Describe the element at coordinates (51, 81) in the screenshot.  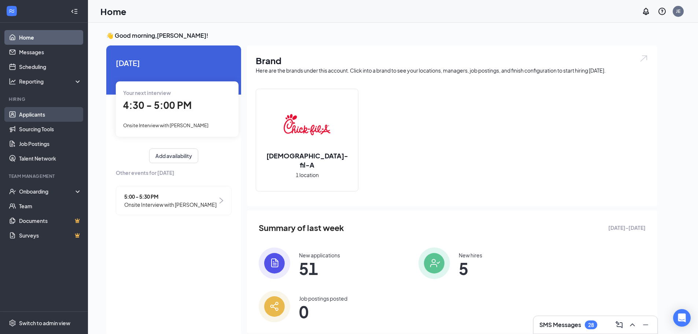
I see `div: Reporting` at that location.